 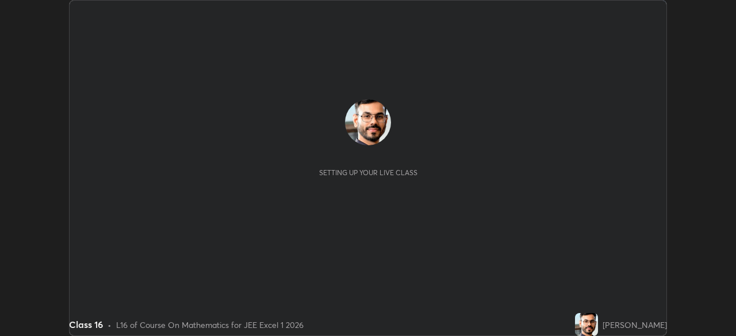 I want to click on div: L16 of Course On Mathematics for JEE Excel 1 2026, so click(x=210, y=325).